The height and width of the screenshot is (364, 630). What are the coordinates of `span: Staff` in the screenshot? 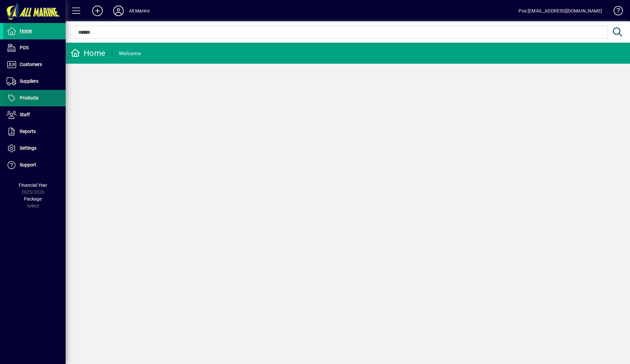 It's located at (25, 115).